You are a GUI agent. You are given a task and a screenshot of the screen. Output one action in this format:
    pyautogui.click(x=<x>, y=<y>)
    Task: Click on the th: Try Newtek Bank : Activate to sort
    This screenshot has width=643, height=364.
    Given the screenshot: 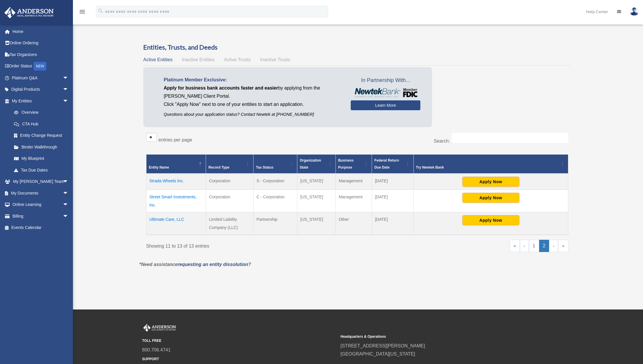 What is the action you would take?
    pyautogui.click(x=490, y=164)
    